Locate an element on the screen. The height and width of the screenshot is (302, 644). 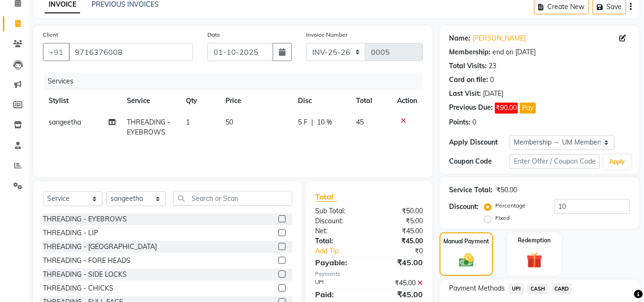
div: Net: is located at coordinates (338, 231).